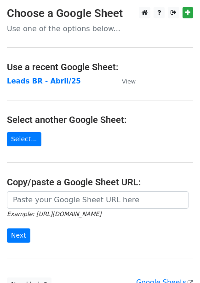 The image size is (200, 283). I want to click on h3: Choose a Google Sheet, so click(100, 13).